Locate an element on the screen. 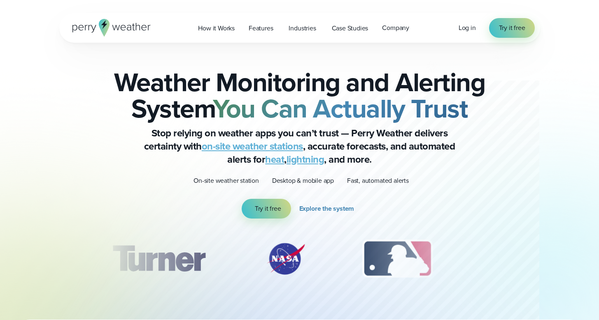  img: MLB.svg is located at coordinates (397, 259).